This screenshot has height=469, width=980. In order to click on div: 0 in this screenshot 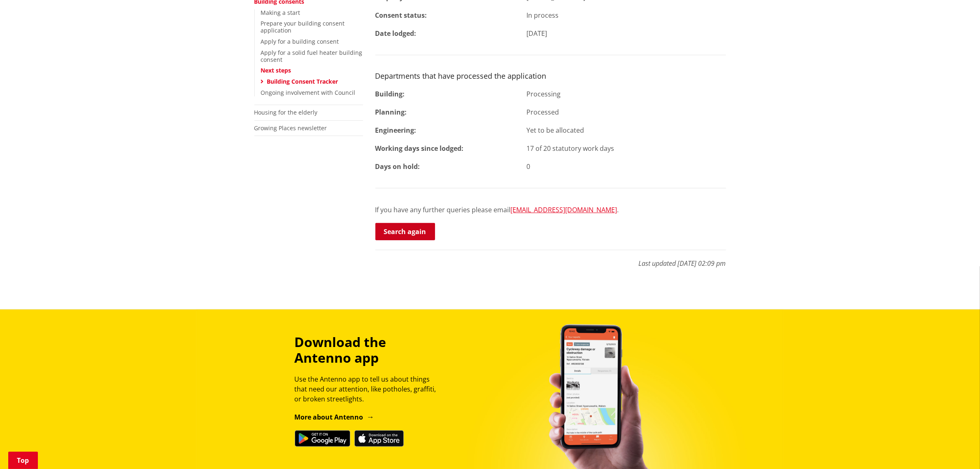, I will do `click(626, 167)`.